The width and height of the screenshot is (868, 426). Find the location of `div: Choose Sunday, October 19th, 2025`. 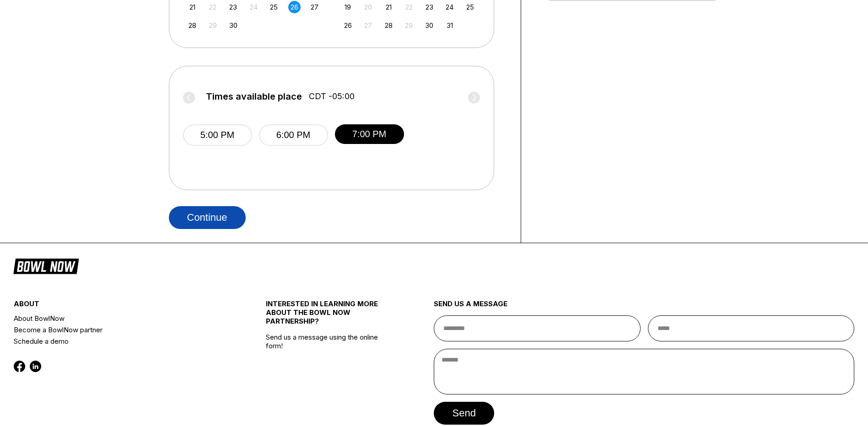

div: Choose Sunday, October 19th, 2025 is located at coordinates (347, 7).